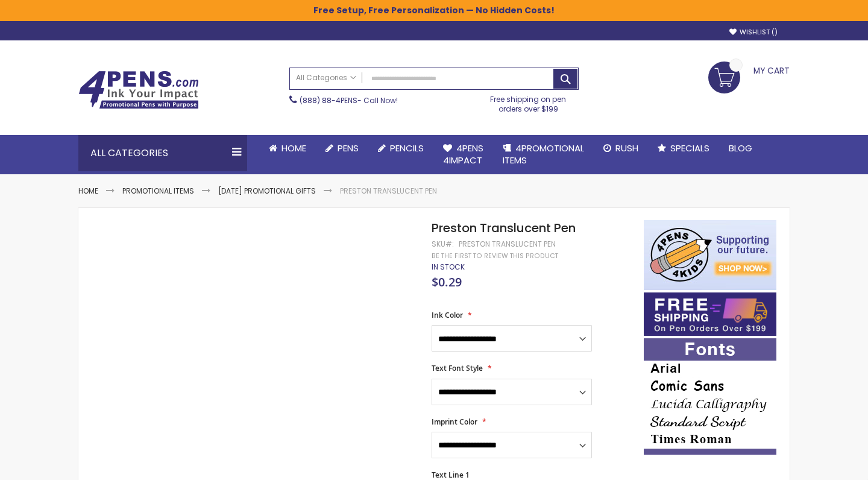 Image resolution: width=868 pixels, height=480 pixels. What do you see at coordinates (504, 228) in the screenshot?
I see `span: Preston Translucent Pen` at bounding box center [504, 228].